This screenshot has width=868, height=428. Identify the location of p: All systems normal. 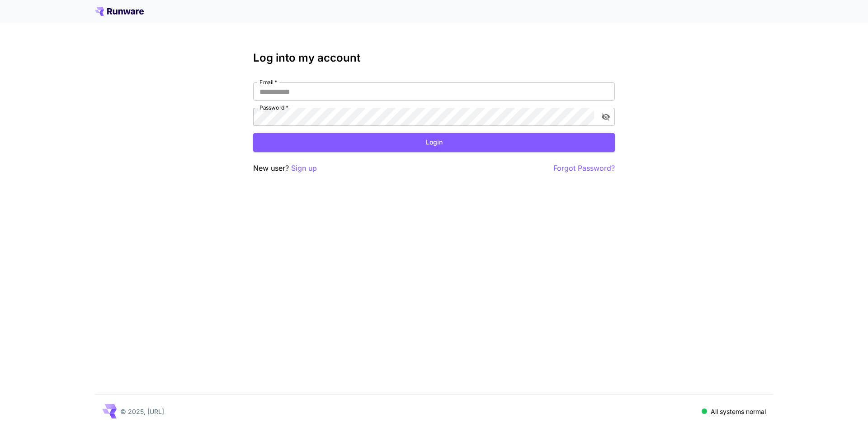
(738, 411).